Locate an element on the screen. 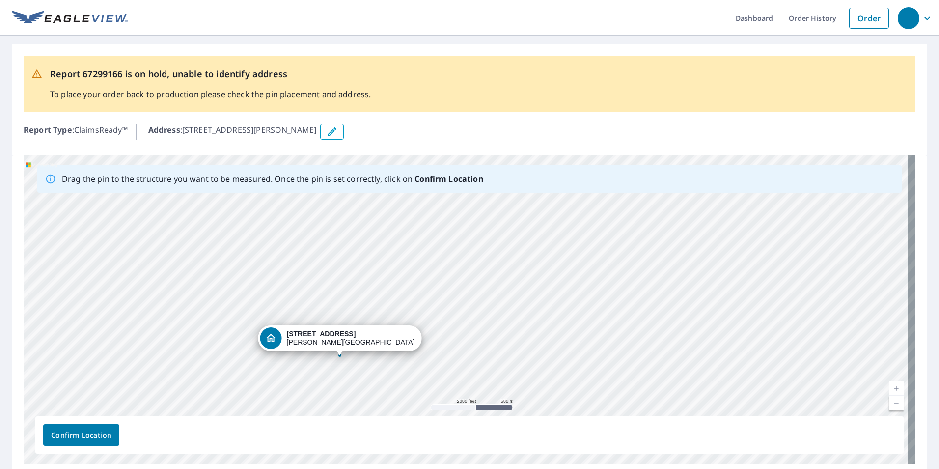  b: Address is located at coordinates (164, 130).